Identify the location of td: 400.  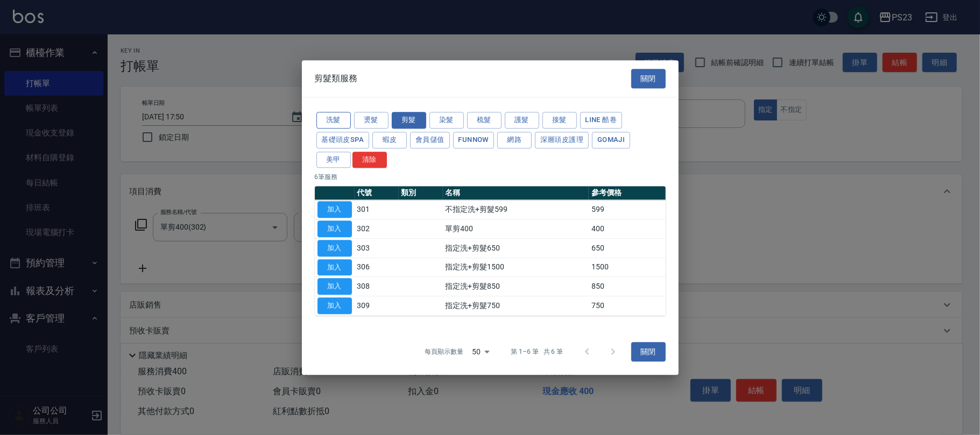
(627, 229).